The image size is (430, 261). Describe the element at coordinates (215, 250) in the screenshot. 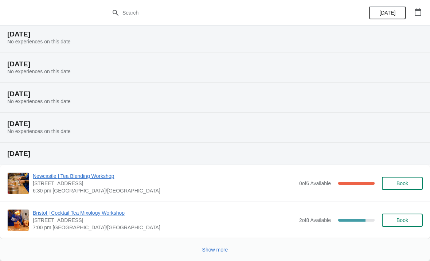

I see `button: Show more` at that location.